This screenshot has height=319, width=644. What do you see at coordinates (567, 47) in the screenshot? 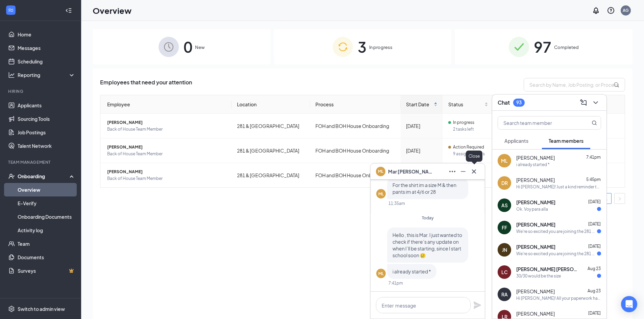
I see `span: Completed` at bounding box center [567, 47].